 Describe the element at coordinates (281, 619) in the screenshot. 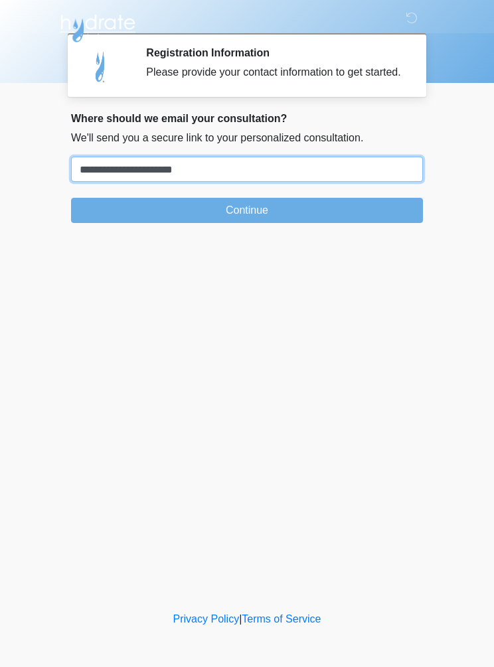

I see `a: Terms of Service` at that location.